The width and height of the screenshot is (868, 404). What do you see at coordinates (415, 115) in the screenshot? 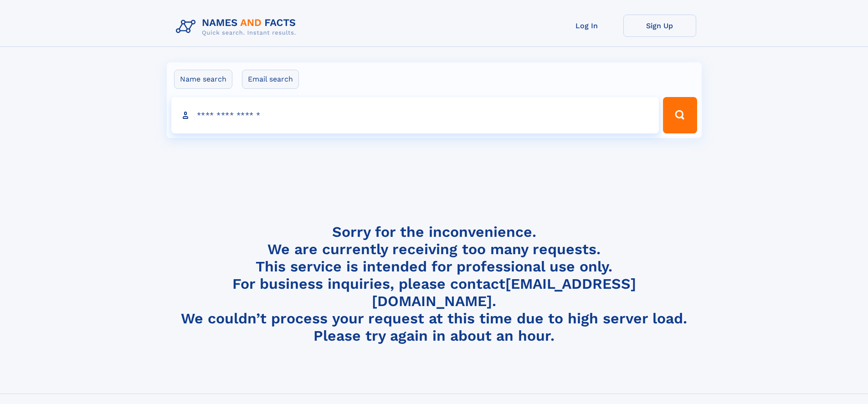
I see `input: search input` at bounding box center [415, 115].